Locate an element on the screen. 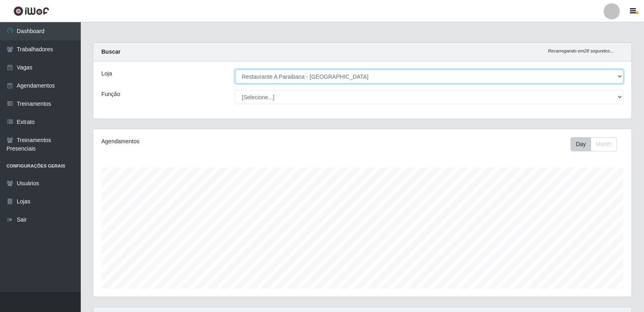 This screenshot has width=644, height=312. div: Toolbar with button groups is located at coordinates (597, 144).